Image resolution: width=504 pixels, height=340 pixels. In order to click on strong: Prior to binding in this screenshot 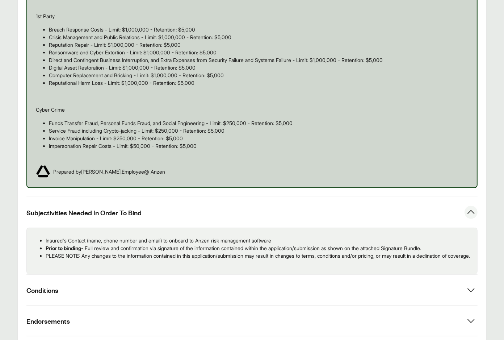, I will do `click(63, 248)`.